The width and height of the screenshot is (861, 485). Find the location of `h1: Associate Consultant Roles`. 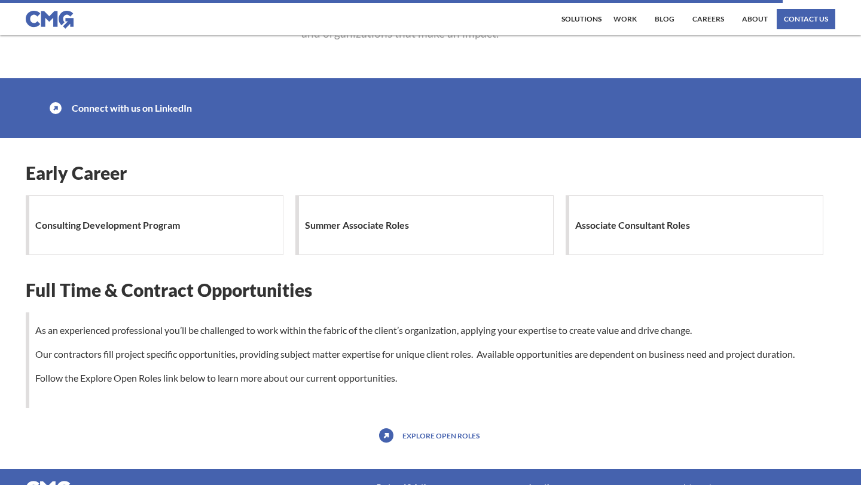

h1: Associate Consultant Roles is located at coordinates (635, 225).